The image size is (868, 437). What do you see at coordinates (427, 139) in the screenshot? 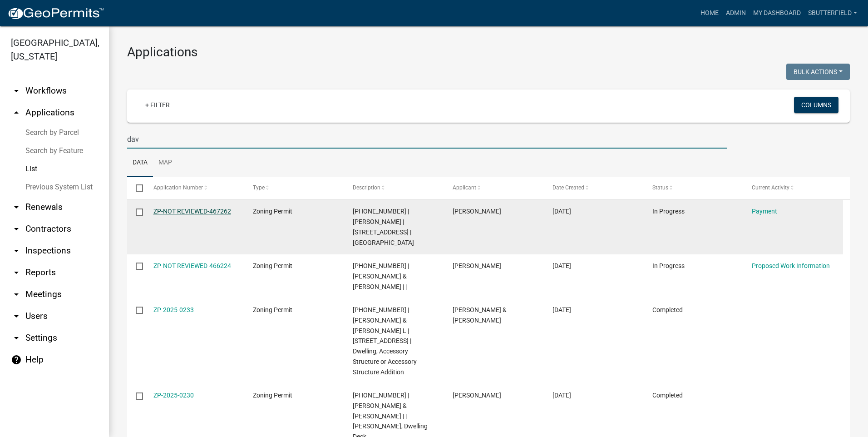
I see `input: Search for applications` at bounding box center [427, 139].